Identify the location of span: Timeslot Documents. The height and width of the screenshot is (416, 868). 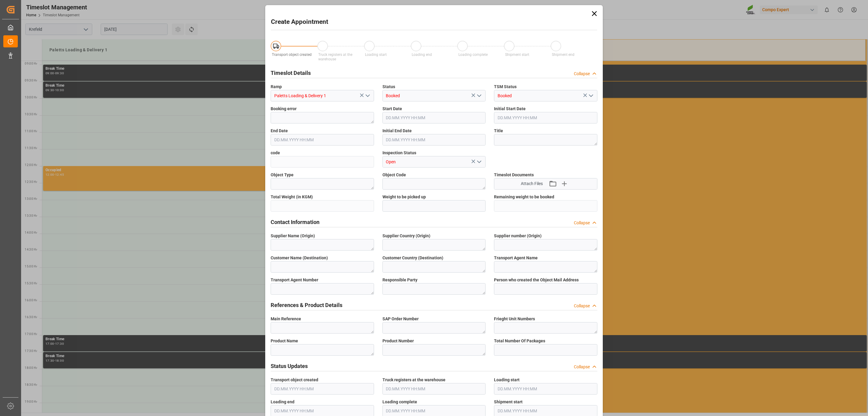
(513, 175).